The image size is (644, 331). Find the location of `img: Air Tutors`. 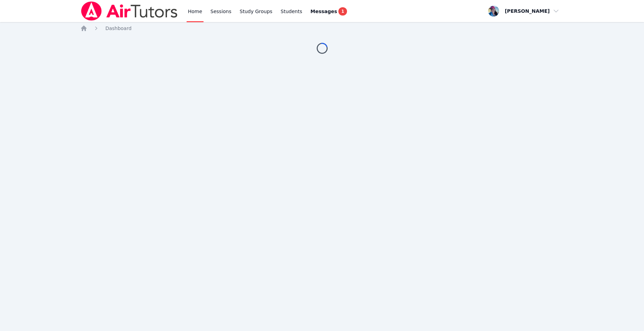

img: Air Tutors is located at coordinates (129, 11).